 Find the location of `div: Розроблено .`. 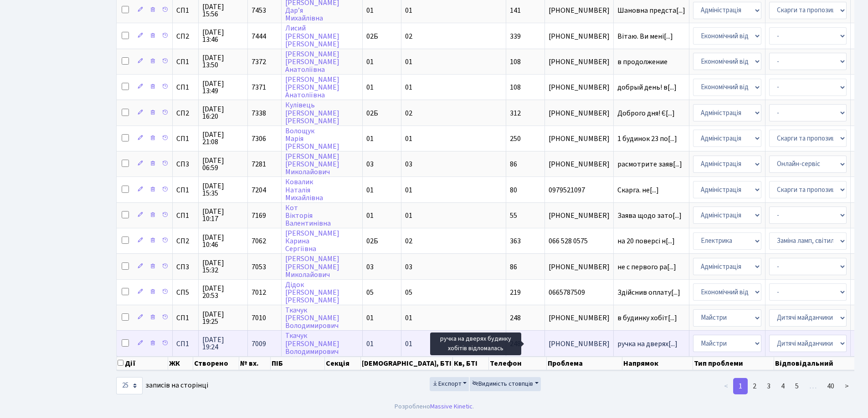

div: Розроблено . is located at coordinates (434, 407).